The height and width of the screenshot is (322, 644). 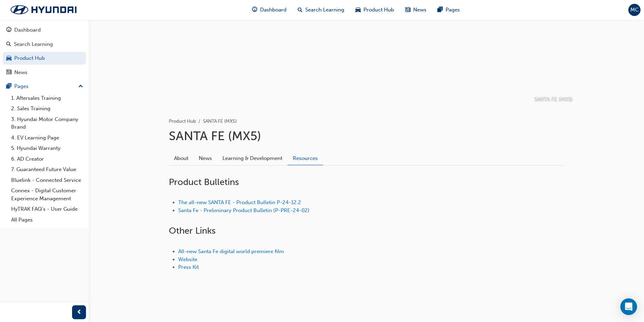 What do you see at coordinates (188, 268) in the screenshot?
I see `a: Press Kit` at bounding box center [188, 268].